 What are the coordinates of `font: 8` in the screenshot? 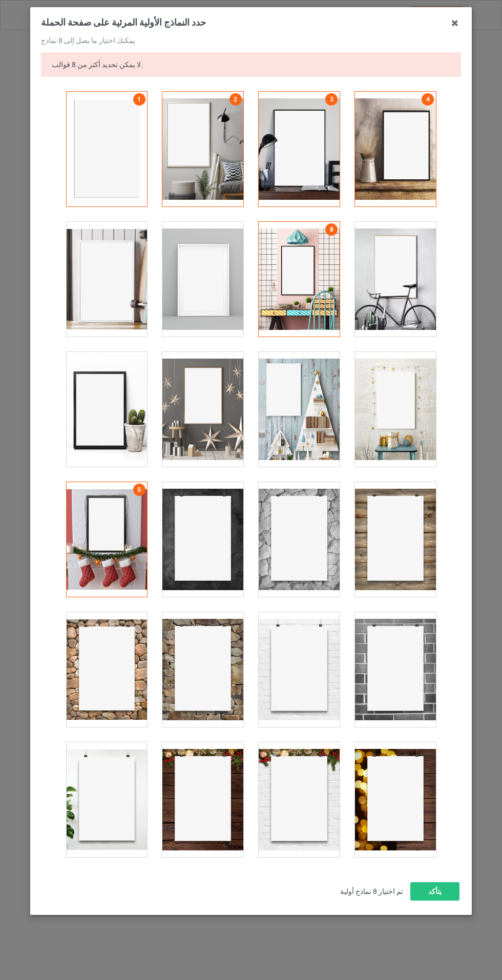 It's located at (331, 230).